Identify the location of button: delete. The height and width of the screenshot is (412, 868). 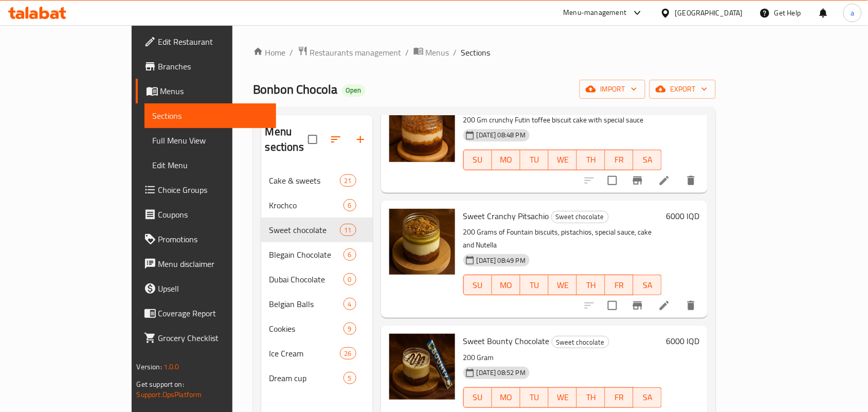
(691, 181).